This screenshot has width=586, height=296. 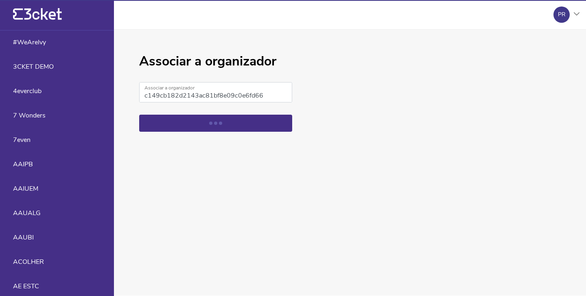 What do you see at coordinates (26, 287) in the screenshot?
I see `span: AE ESTC` at bounding box center [26, 287].